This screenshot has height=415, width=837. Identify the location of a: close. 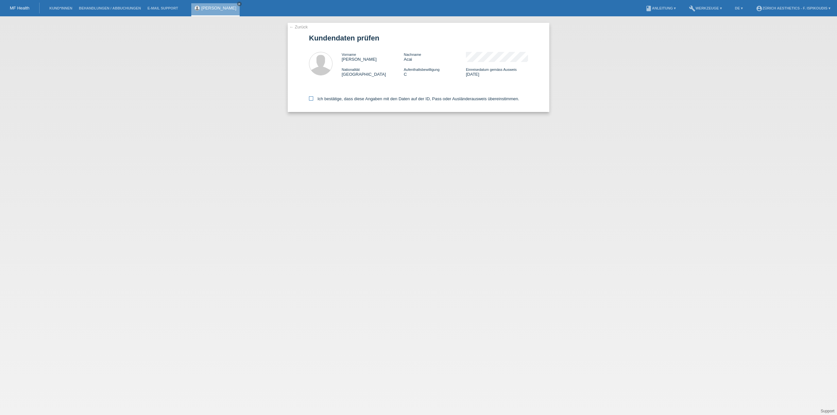
(239, 4).